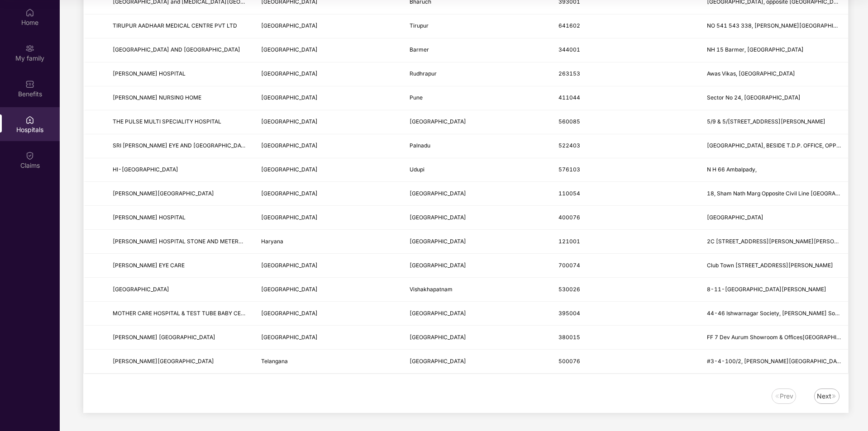 The image size is (868, 431). Describe the element at coordinates (773, 290) in the screenshot. I see `td: 8-11-8,1st Floor , Latha Hospital Building` at that location.